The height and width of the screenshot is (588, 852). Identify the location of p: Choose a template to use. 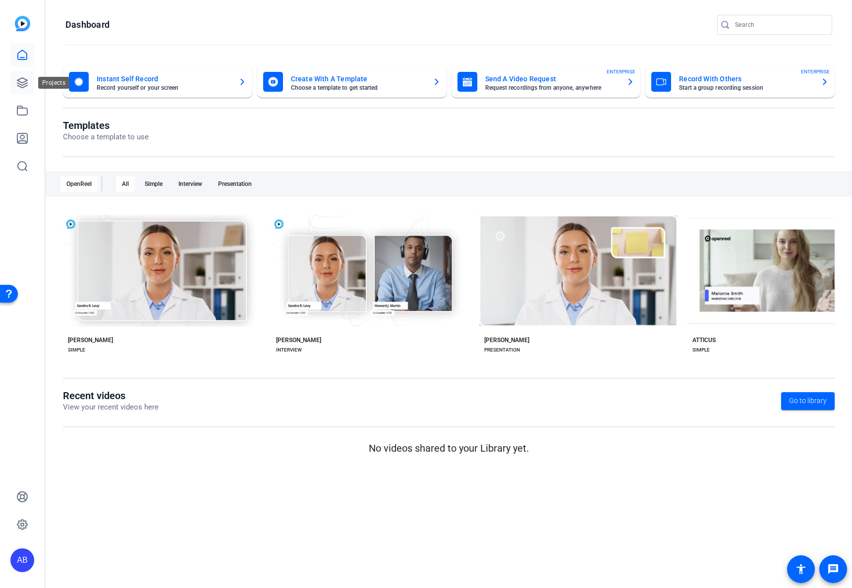
(106, 137).